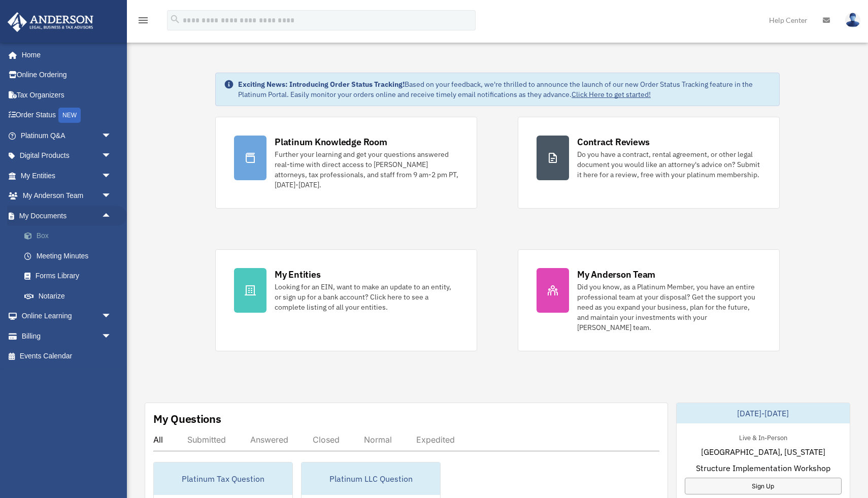  What do you see at coordinates (70, 256) in the screenshot?
I see `a: Meeting Minutes` at bounding box center [70, 256].